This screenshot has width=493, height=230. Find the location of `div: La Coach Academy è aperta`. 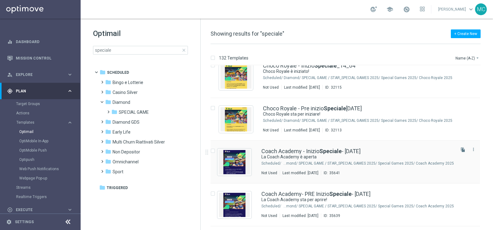

div: La Coach Academy è aperta is located at coordinates (358, 157).